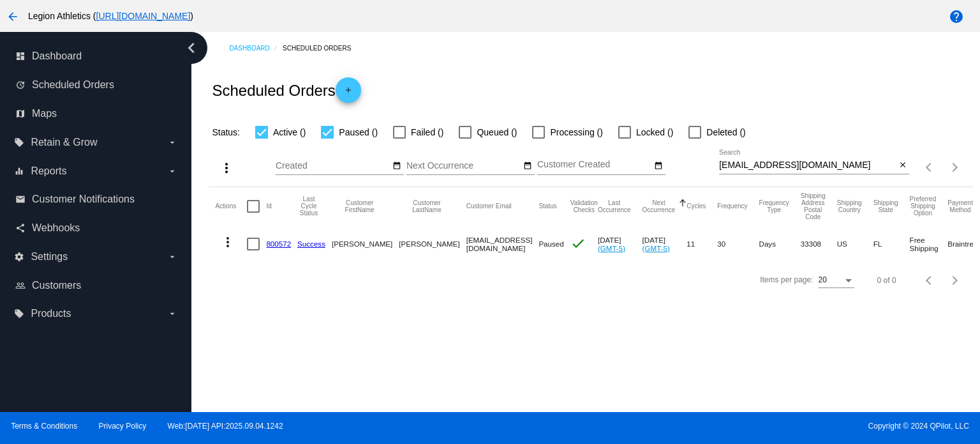 This screenshot has width=980, height=444. Describe the element at coordinates (696, 206) in the screenshot. I see `button: Change sorting for Cycles` at that location.